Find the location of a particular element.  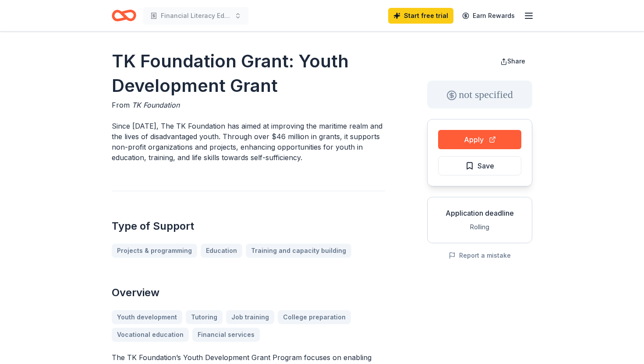

button: Save is located at coordinates (480, 166).